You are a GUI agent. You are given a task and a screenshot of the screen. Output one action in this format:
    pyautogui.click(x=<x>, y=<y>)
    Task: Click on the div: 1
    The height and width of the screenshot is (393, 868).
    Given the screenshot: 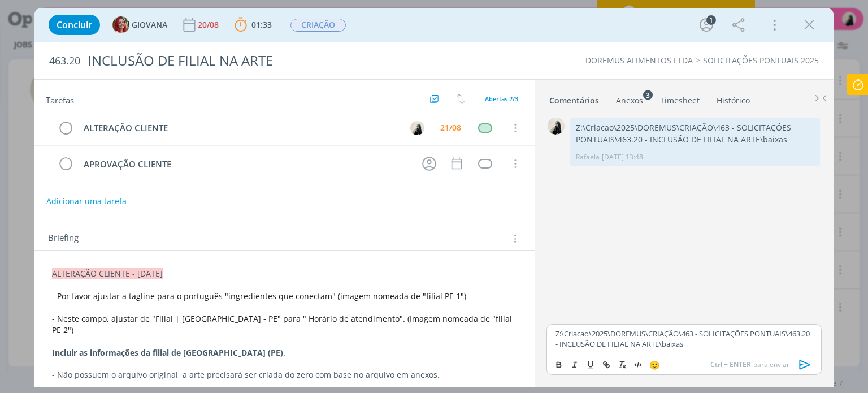 What is the action you would take?
    pyautogui.click(x=711, y=20)
    